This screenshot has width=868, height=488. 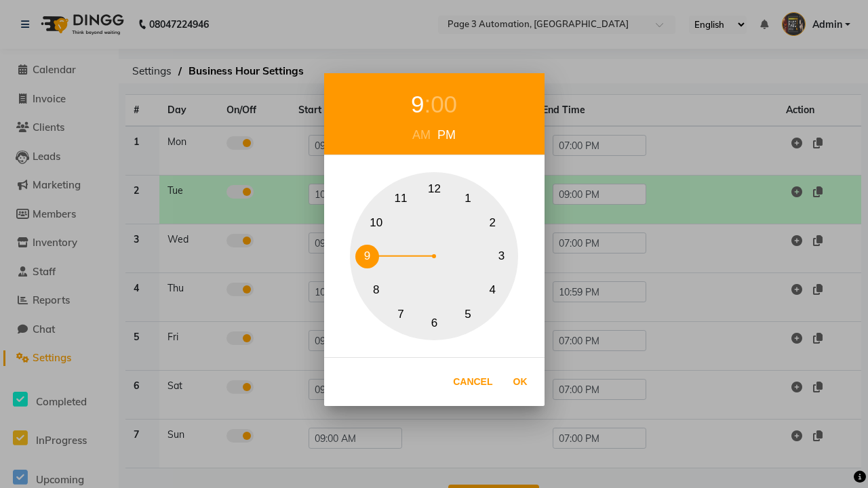 I want to click on button: 11, so click(x=401, y=198).